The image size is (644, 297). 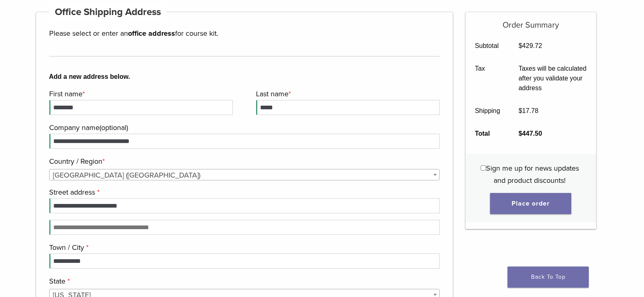 What do you see at coordinates (245, 77) in the screenshot?
I see `b: Add a new address below.` at bounding box center [245, 77].